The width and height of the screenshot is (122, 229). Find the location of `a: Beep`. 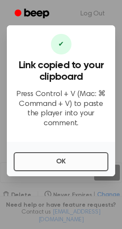

a: Beep is located at coordinates (33, 14).